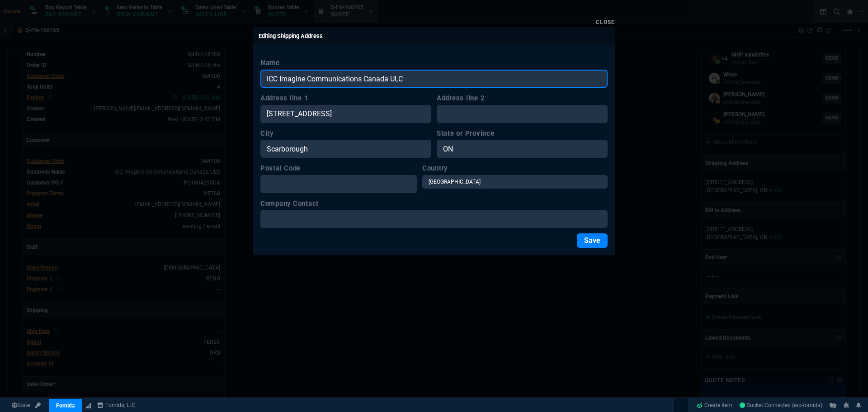 Image resolution: width=868 pixels, height=412 pixels. Describe the element at coordinates (780, 405) in the screenshot. I see `a: wF0zuiNCBp4807HvAACy` at that location.